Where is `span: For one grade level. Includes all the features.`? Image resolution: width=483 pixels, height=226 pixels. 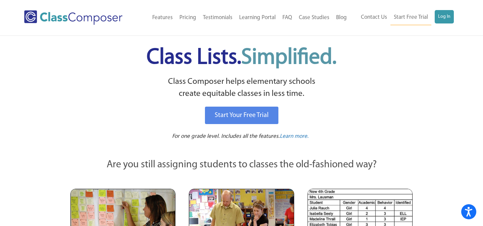
span: For one grade level. Includes all the features. is located at coordinates (226, 136).